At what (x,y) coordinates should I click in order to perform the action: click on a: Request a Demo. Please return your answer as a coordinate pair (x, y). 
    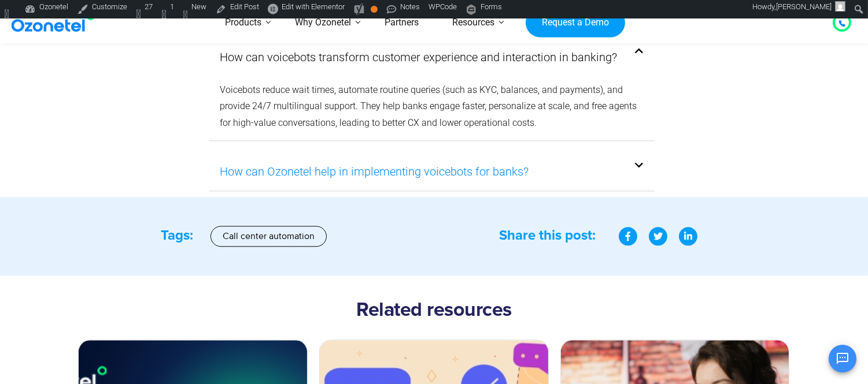
    Looking at the image, I should click on (575, 23).